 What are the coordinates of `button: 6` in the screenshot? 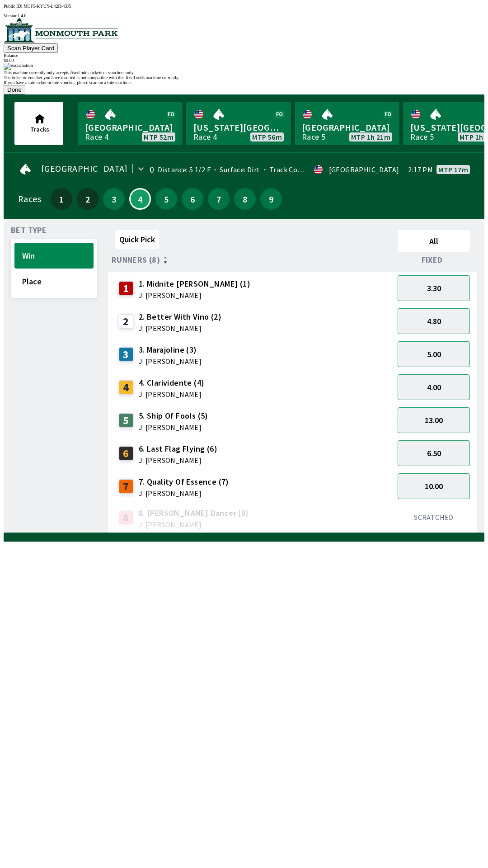 It's located at (193, 199).